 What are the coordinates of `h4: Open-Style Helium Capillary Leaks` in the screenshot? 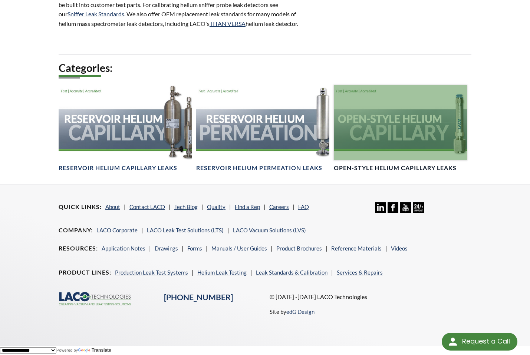 It's located at (395, 168).